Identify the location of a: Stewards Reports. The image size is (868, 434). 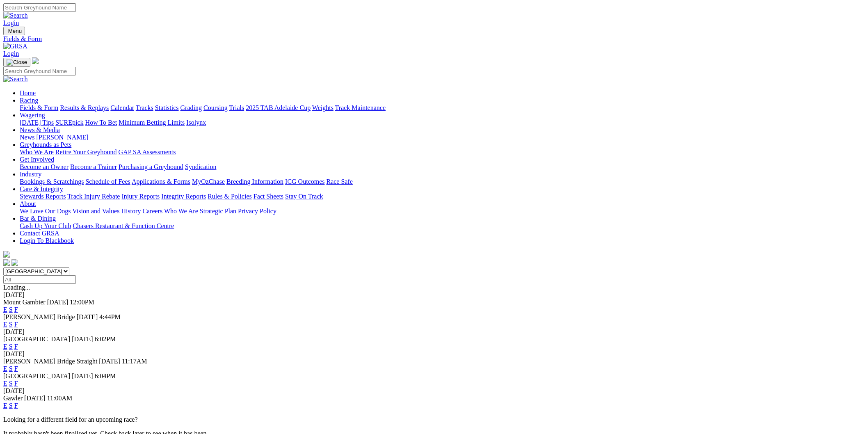
(43, 196).